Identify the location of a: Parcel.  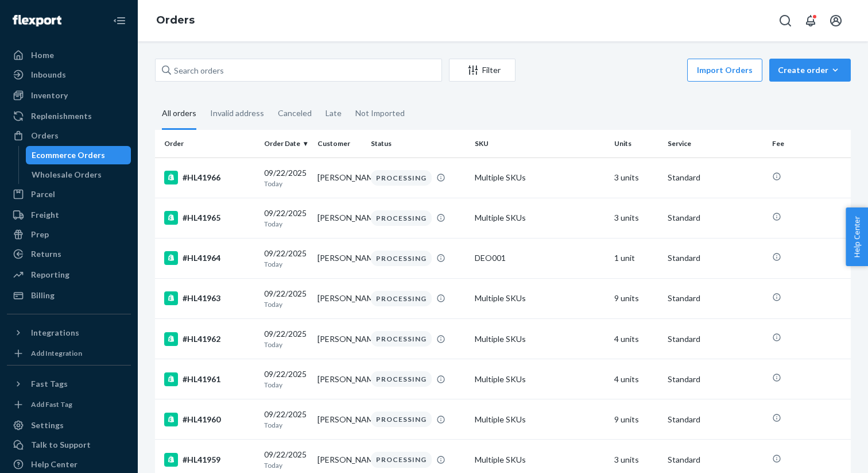
(69, 194).